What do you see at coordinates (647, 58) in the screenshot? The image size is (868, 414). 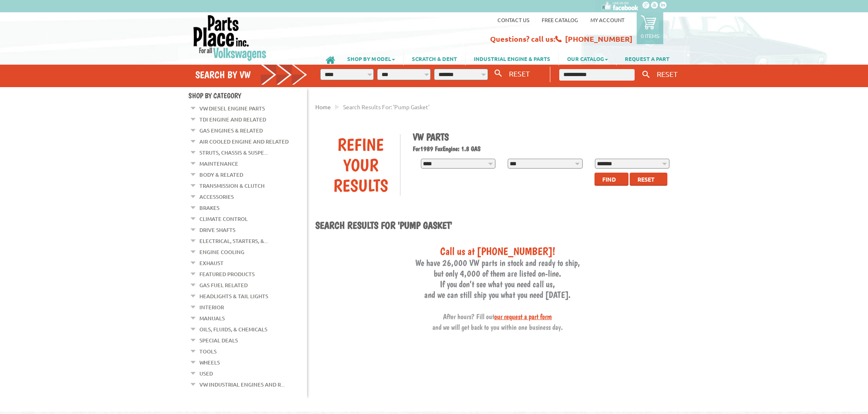 I see `a: REQUEST A PART` at bounding box center [647, 58].